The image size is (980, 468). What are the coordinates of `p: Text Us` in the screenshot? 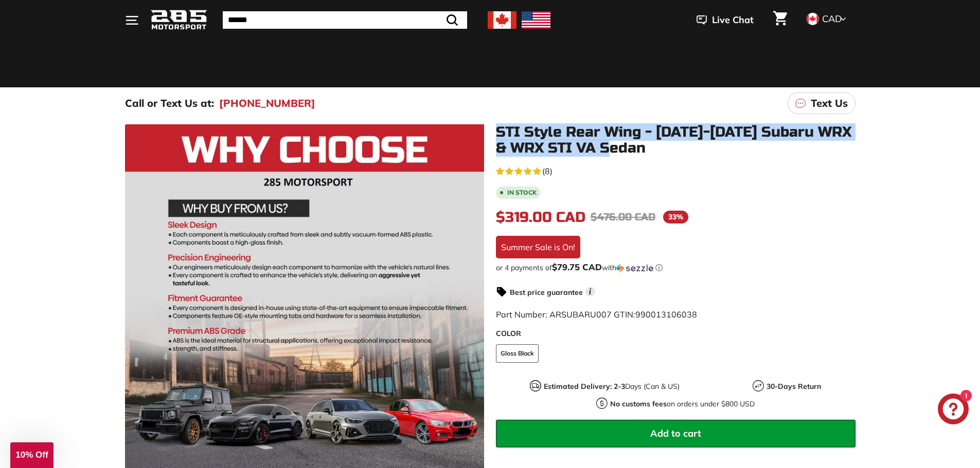 It's located at (830, 103).